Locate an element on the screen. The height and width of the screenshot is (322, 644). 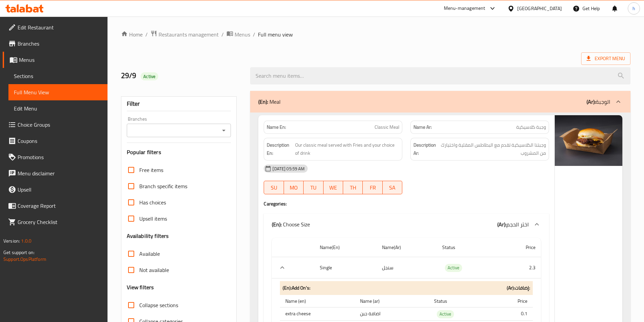
a: Home is located at coordinates (132, 34).